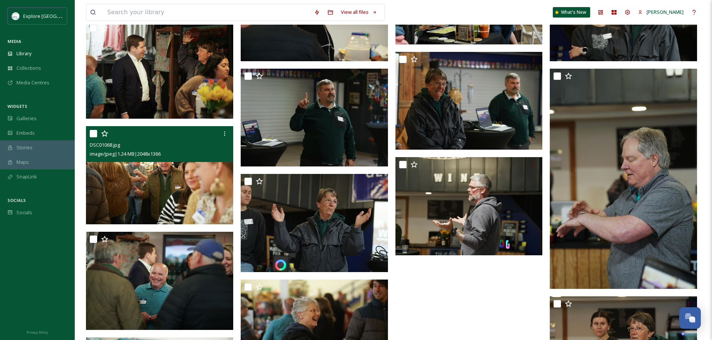 This screenshot has width=712, height=340. I want to click on span: SOCIALS, so click(16, 200).